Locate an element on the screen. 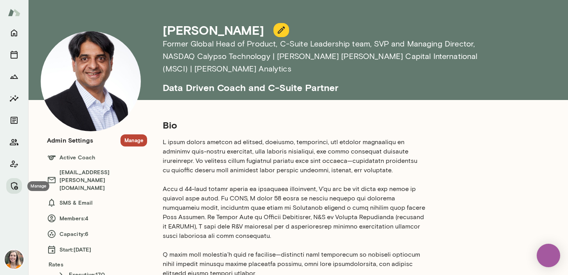 The height and width of the screenshot is (275, 568). button: Documents is located at coordinates (14, 121).